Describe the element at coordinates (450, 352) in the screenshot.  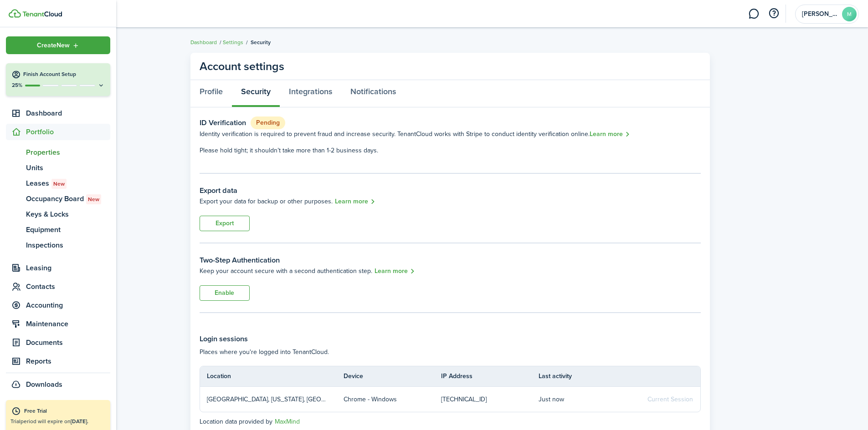
I see `p: Places where you're logged into TenantCloud.` at that location.